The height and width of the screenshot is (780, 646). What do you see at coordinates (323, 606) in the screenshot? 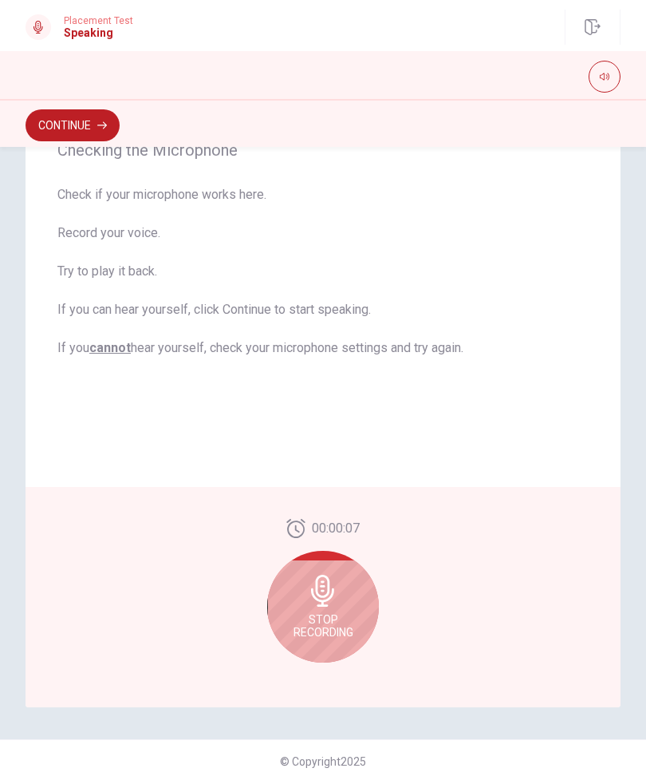
I see `div: Stop Recording` at bounding box center [323, 606].